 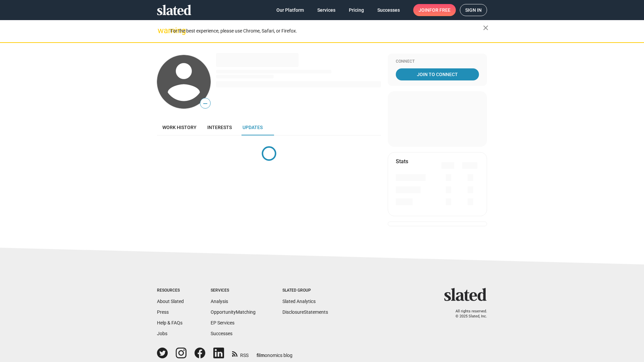 What do you see at coordinates (326, 10) in the screenshot?
I see `span: Services` at bounding box center [326, 10].